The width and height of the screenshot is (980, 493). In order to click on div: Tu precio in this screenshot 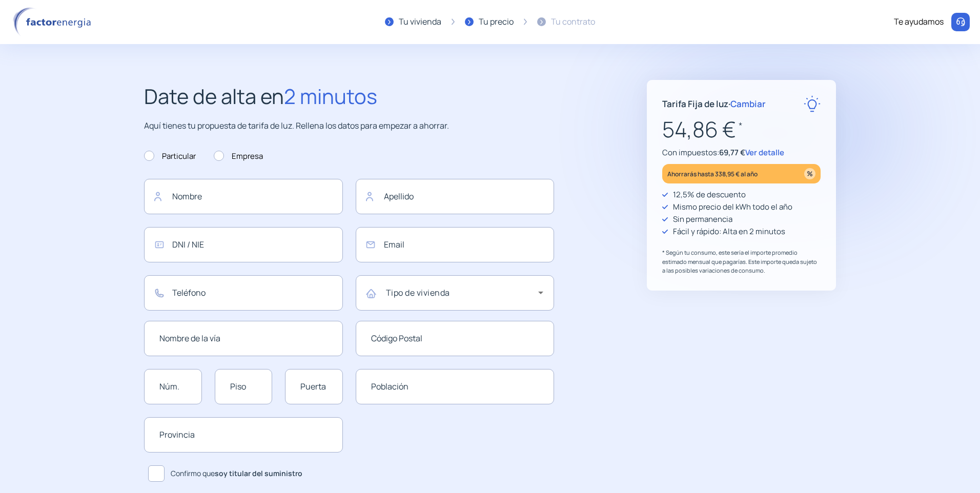, I will do `click(496, 22)`.